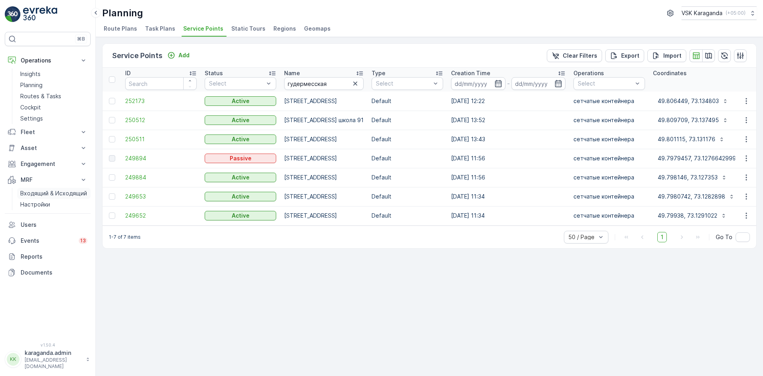 This screenshot has width=763, height=376. I want to click on p: Passive, so click(241, 158).